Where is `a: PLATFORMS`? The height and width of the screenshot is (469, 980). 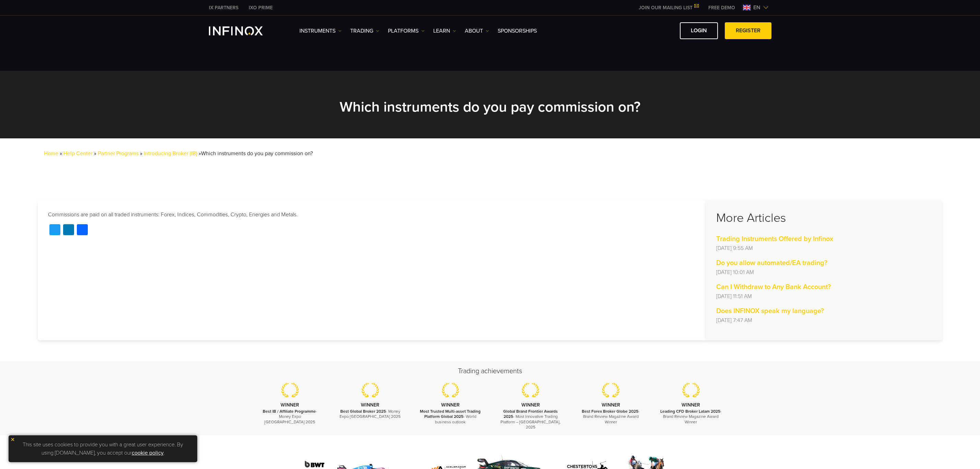
a: PLATFORMS is located at coordinates (406, 31).